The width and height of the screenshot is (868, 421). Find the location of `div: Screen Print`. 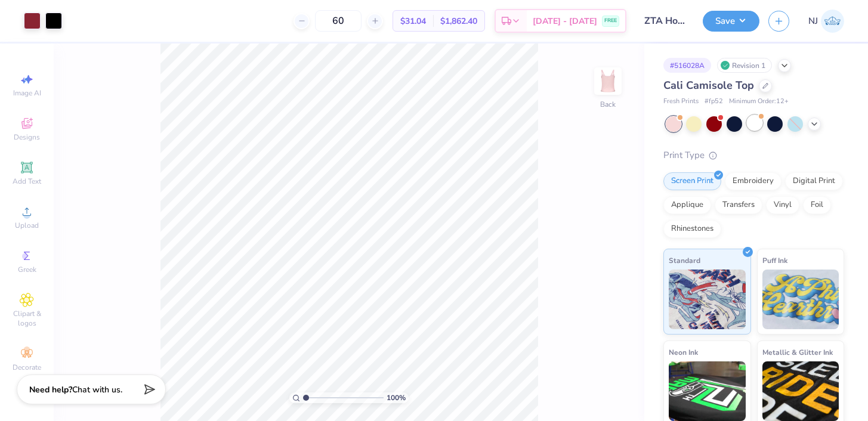

div: Screen Print is located at coordinates (692, 181).